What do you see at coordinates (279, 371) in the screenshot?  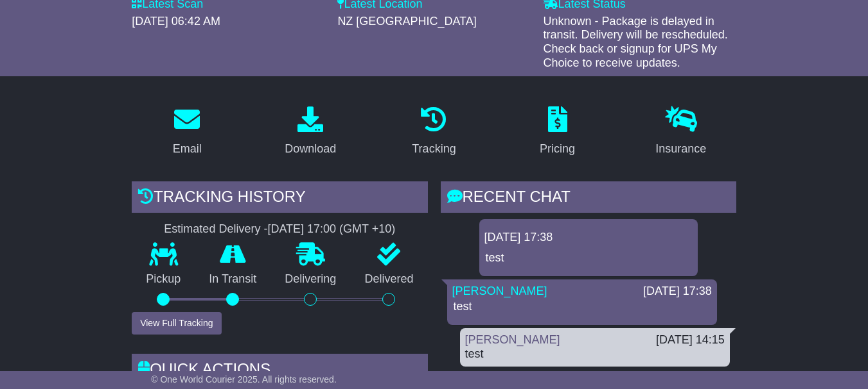 I see `div: Quick Actions` at bounding box center [279, 371].